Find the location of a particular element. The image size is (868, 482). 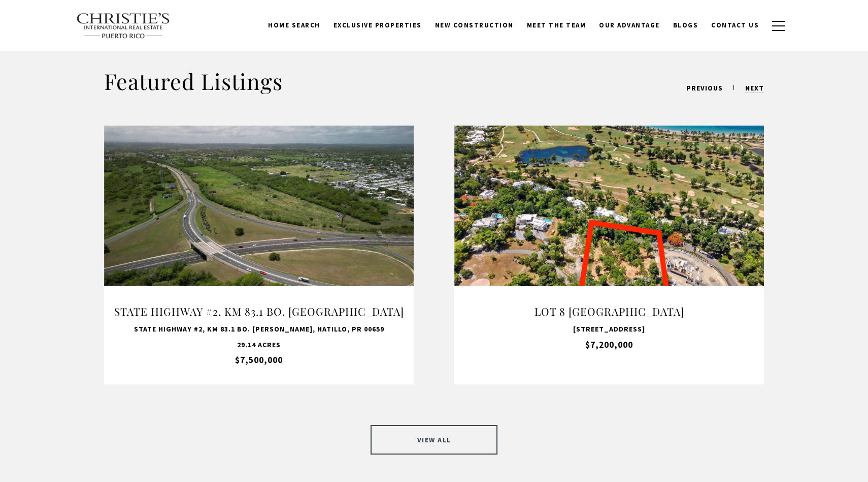

span: next is located at coordinates (754, 87).